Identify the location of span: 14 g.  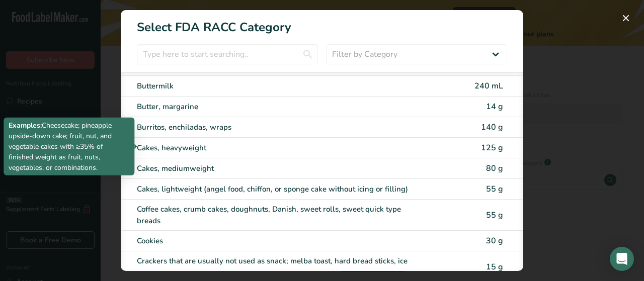
(495, 106).